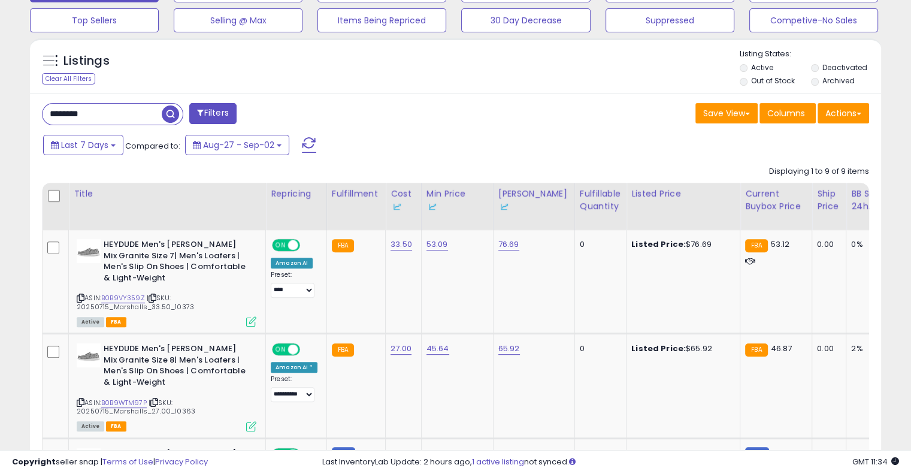 The height and width of the screenshot is (474, 911). Describe the element at coordinates (681, 348) in the screenshot. I see `div: $65.92` at that location.